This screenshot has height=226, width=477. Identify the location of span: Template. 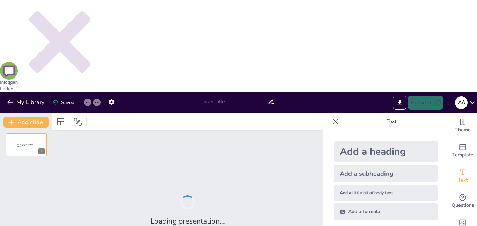
(462, 155).